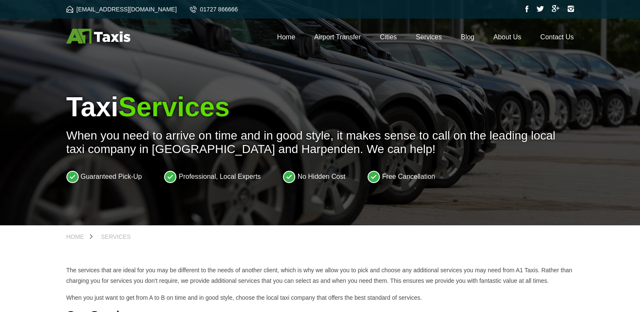  What do you see at coordinates (104, 177) in the screenshot?
I see `li: Guaranteed Pick-Up` at bounding box center [104, 177].